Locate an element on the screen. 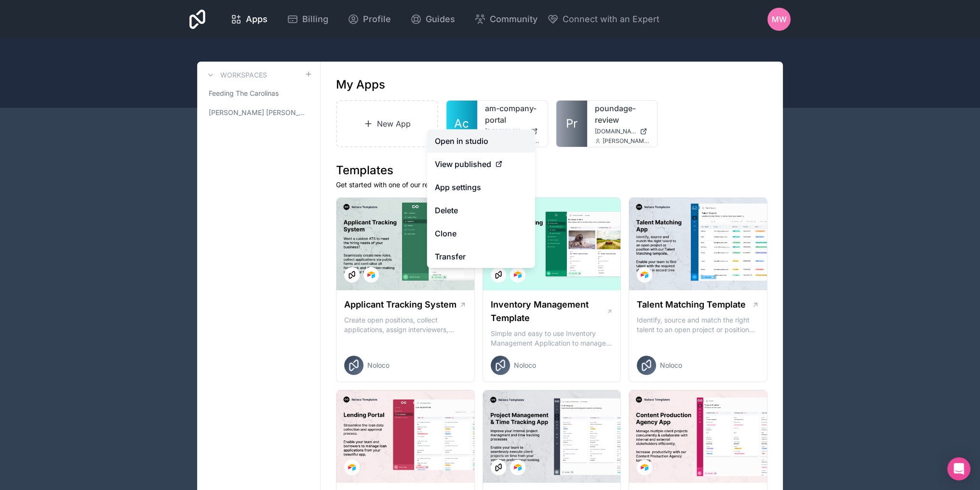  a: poundage-review is located at coordinates (622, 114).